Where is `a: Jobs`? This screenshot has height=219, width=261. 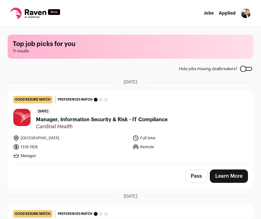
a: Jobs is located at coordinates (208, 13).